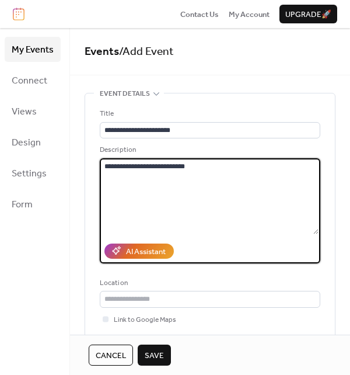 The height and width of the screenshot is (375, 350). Describe the element at coordinates (29, 173) in the screenshot. I see `span: Settings` at that location.